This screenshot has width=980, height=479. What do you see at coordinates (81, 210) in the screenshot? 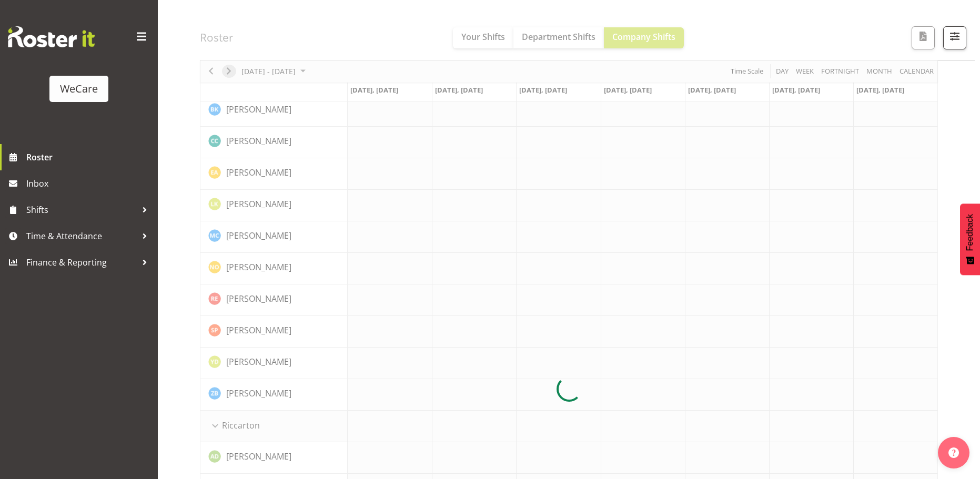
I see `span: Shifts` at bounding box center [81, 210].